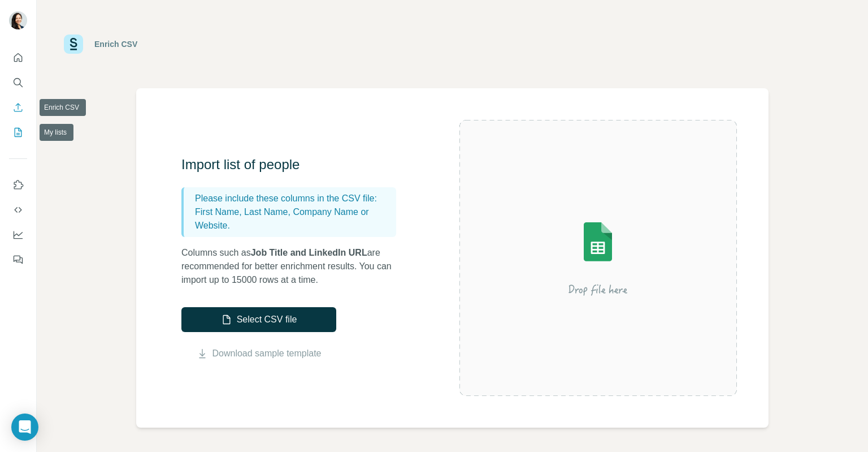  What do you see at coordinates (598, 258) in the screenshot?
I see `img: Surfe Illustration - Drop file here or select below` at bounding box center [598, 258].